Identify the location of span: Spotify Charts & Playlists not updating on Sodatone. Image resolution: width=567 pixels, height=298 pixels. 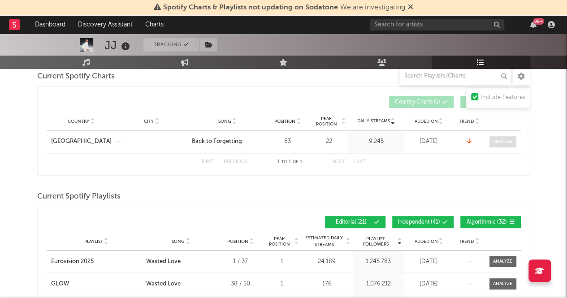
(251, 8).